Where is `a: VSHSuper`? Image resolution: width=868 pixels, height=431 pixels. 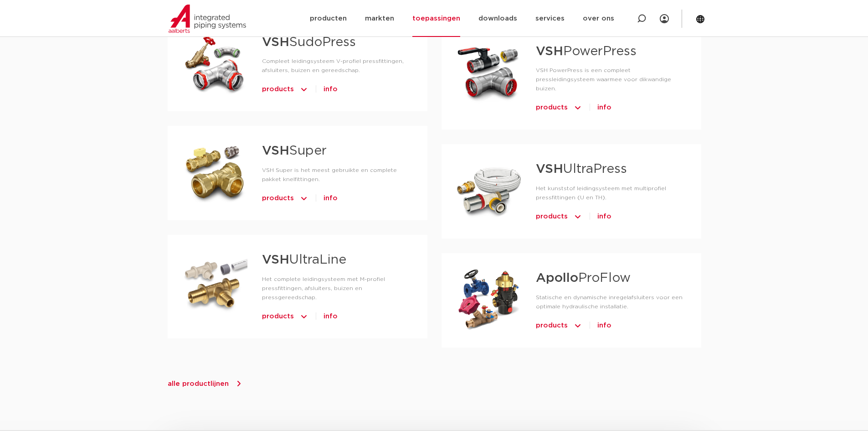
a: VSHSuper is located at coordinates (294, 151).